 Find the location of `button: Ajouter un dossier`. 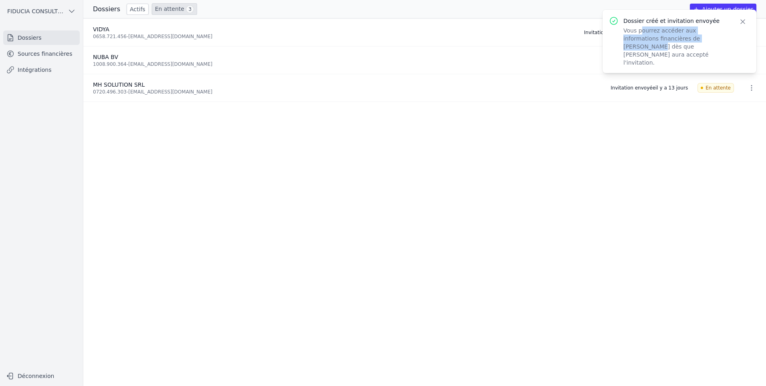

button: Ajouter un dossier is located at coordinates (724, 9).